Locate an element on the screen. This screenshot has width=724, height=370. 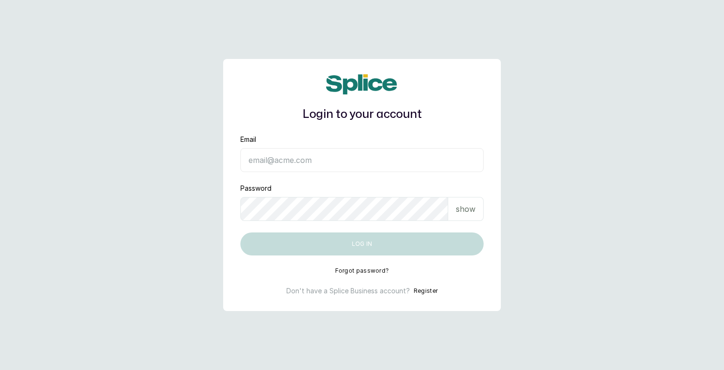
input: email@acme.com is located at coordinates (362, 160).